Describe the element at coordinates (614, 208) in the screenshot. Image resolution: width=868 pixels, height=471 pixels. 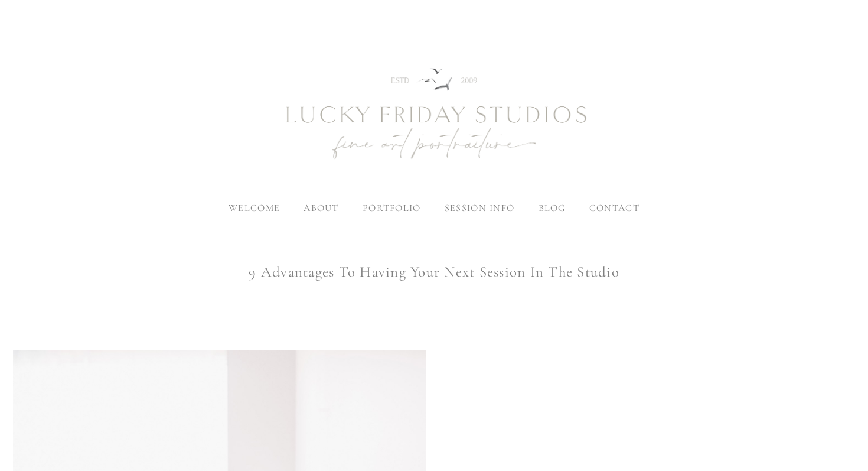
I see `span: contact` at that location.